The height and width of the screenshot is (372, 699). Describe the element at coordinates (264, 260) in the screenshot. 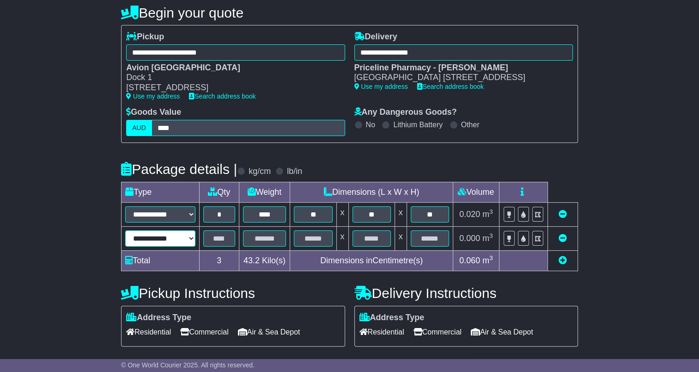

I see `td: Kilo(s)` at that location.